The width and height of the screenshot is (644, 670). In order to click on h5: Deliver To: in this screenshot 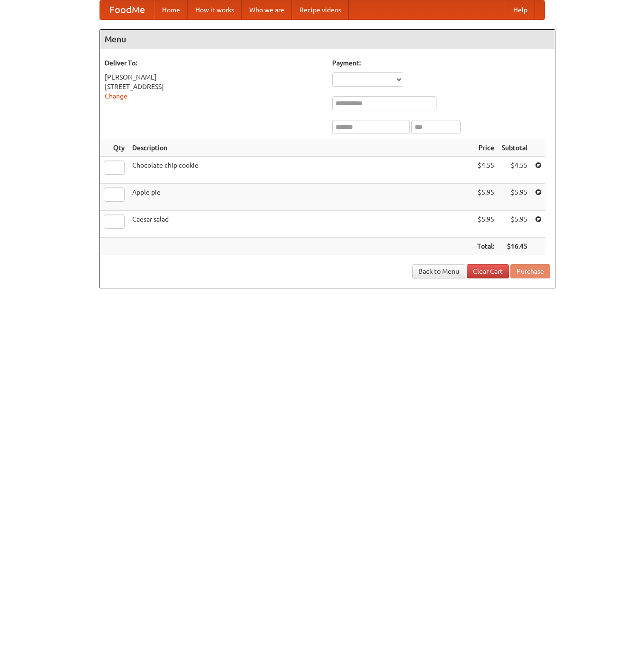, I will do `click(213, 63)`.